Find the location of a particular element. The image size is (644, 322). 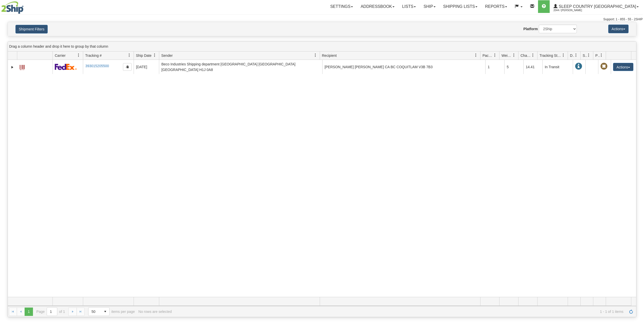

td: In Transit is located at coordinates (558, 67).